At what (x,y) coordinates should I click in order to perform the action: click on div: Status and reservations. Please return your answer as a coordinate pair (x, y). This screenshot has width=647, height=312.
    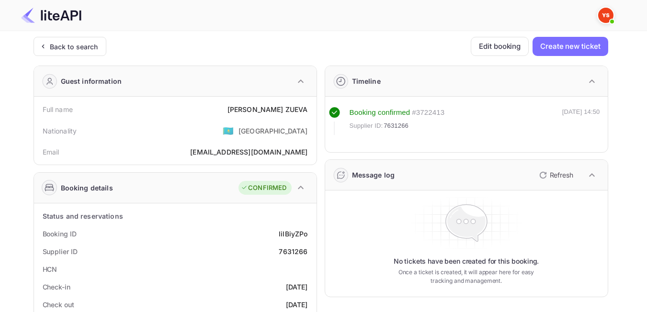
    Looking at the image, I should click on (83, 216).